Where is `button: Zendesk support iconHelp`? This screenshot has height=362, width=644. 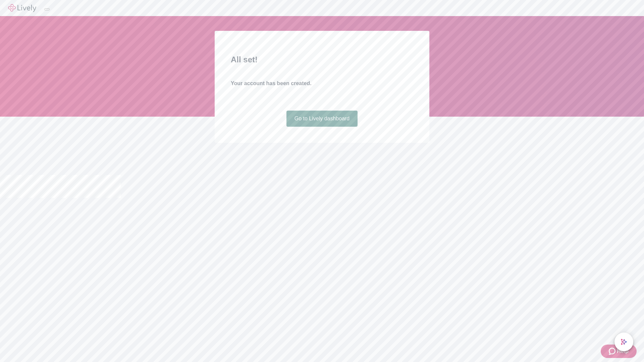 button: Zendesk support iconHelp is located at coordinates (619, 351).